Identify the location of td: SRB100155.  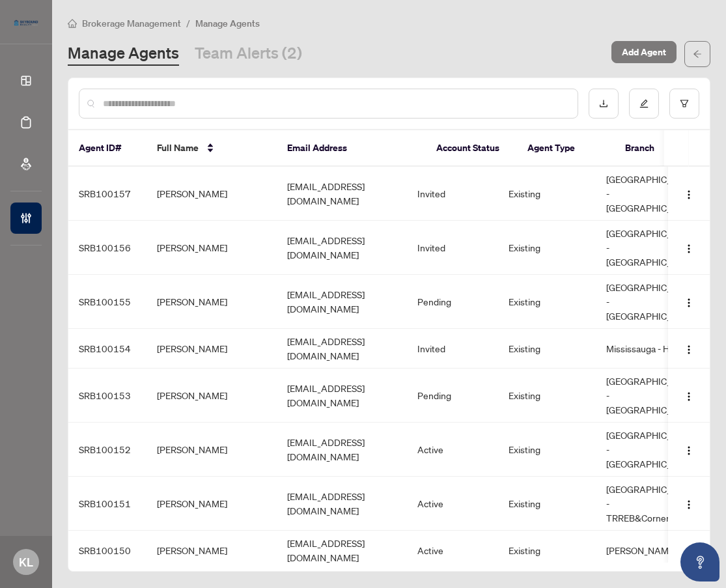
(107, 301).